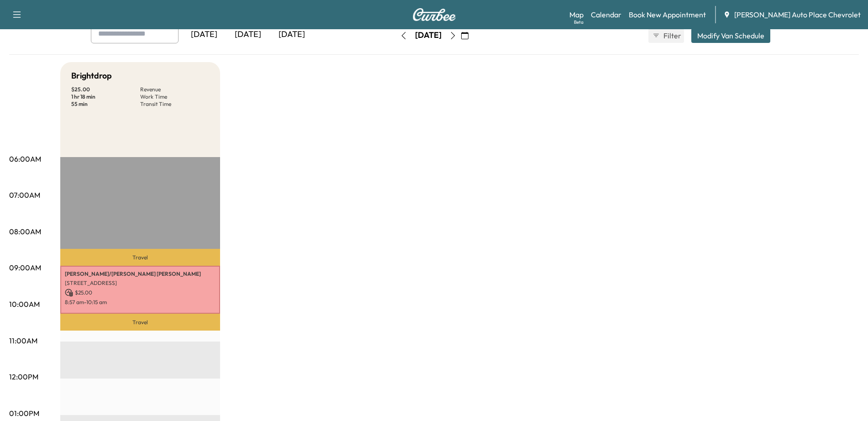  I want to click on p: 07:00AM, so click(25, 195).